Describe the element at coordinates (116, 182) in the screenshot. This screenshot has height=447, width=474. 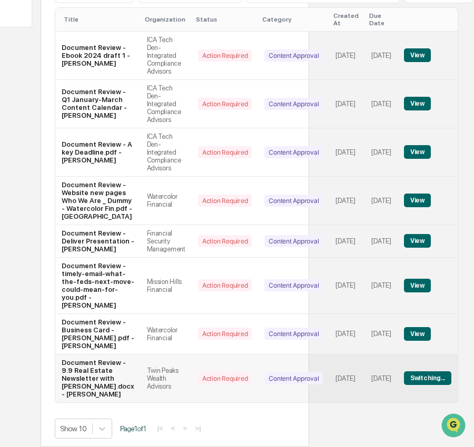
I see `span: Pylon` at that location.